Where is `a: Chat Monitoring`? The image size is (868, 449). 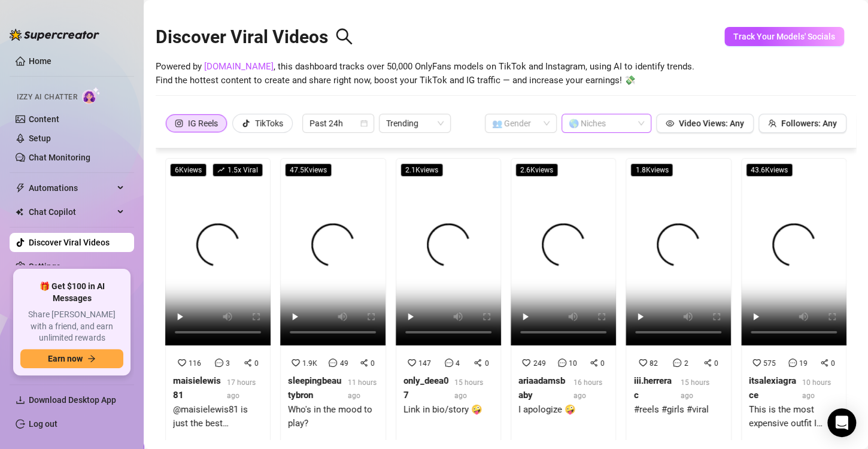 a: Chat Monitoring is located at coordinates (59, 158).